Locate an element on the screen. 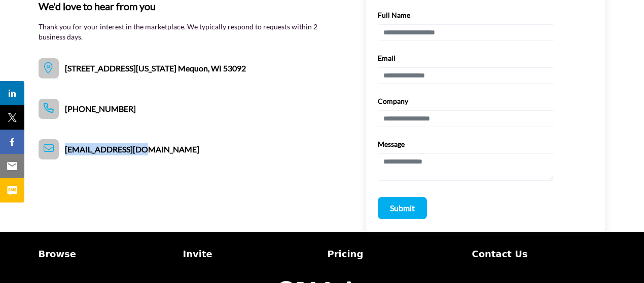 Image resolution: width=644 pixels, height=283 pixels. a: Contact Us is located at coordinates (539, 254).